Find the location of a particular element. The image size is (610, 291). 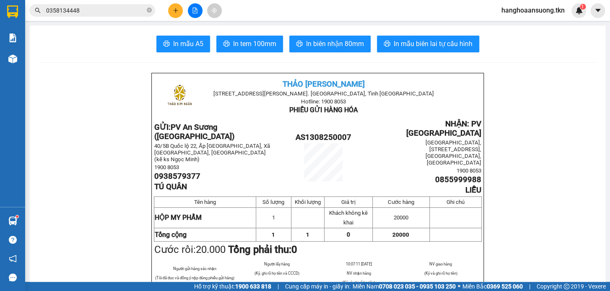

img: logo-vxr is located at coordinates (13, 12).